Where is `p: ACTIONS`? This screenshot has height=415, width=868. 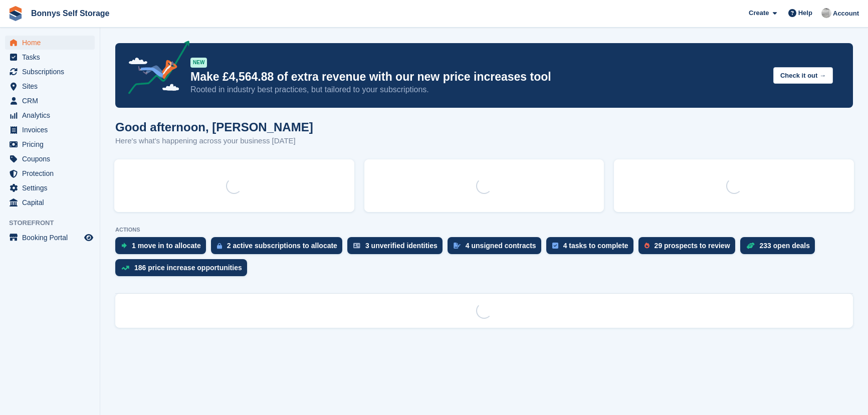
p: ACTIONS is located at coordinates (484, 230).